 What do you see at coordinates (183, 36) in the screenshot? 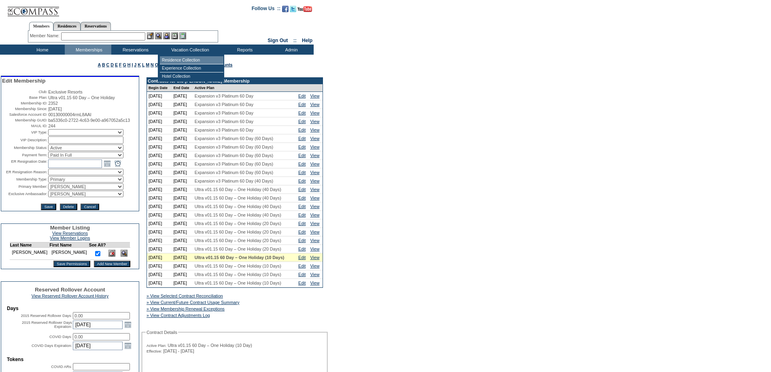
I see `img: b_calculator.gif` at bounding box center [183, 36].